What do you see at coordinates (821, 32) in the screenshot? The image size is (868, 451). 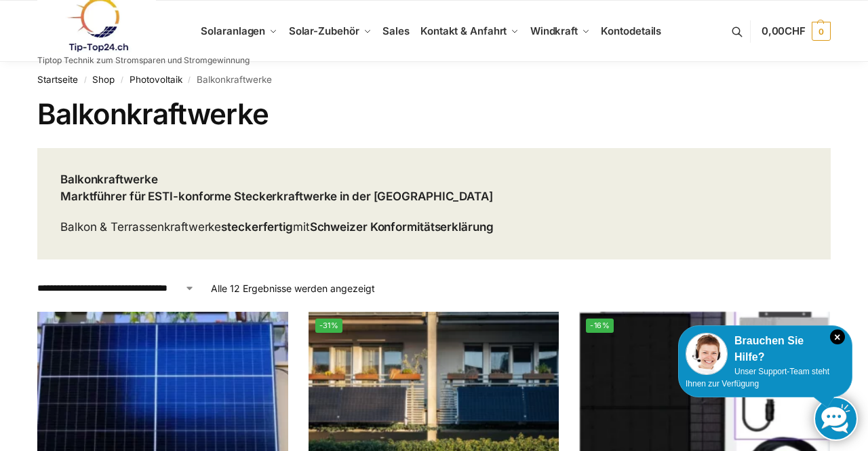 I see `span: 0` at bounding box center [821, 32].